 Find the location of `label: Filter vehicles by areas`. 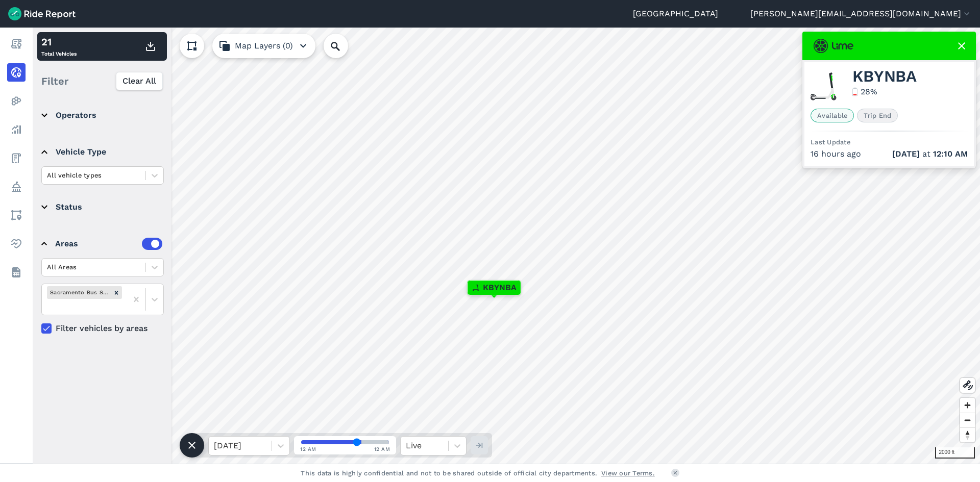

label: Filter vehicles by areas is located at coordinates (102, 328).